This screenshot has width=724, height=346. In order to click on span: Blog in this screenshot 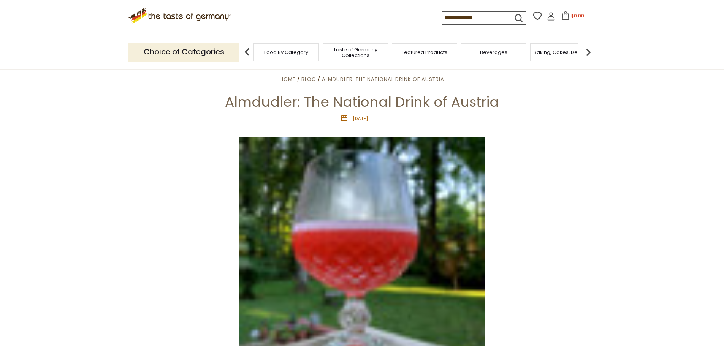, I will do `click(308, 79)`.